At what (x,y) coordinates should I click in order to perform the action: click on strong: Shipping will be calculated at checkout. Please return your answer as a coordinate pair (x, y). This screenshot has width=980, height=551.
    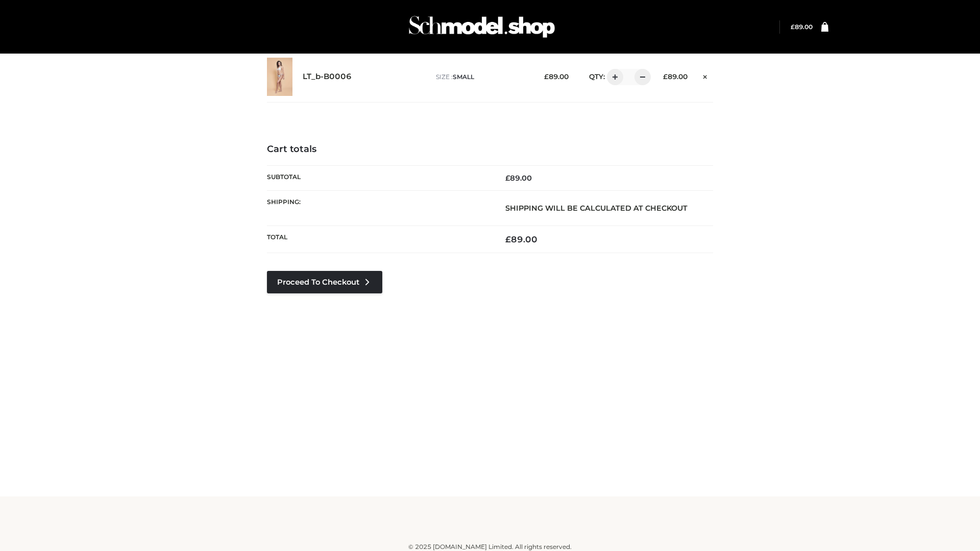
    Looking at the image, I should click on (596, 208).